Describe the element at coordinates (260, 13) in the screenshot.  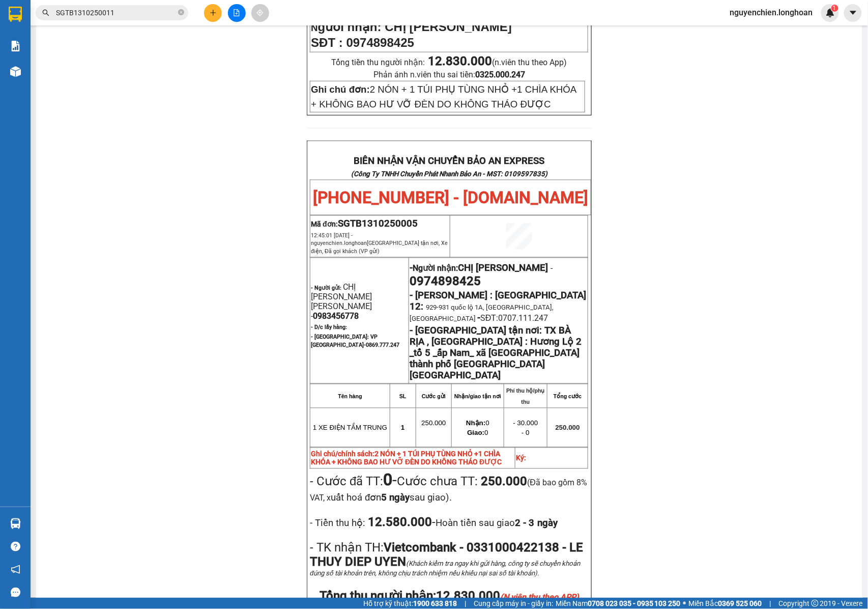
I see `span: aim` at that location.